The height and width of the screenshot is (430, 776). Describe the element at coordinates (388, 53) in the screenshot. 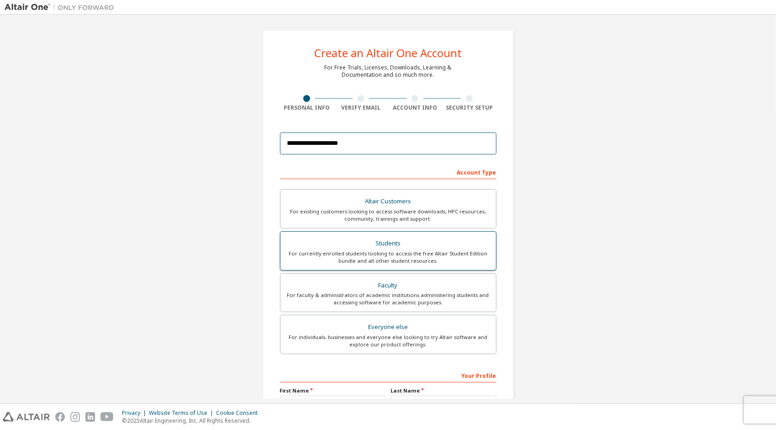

I see `div: Create an Altair One Account` at that location.